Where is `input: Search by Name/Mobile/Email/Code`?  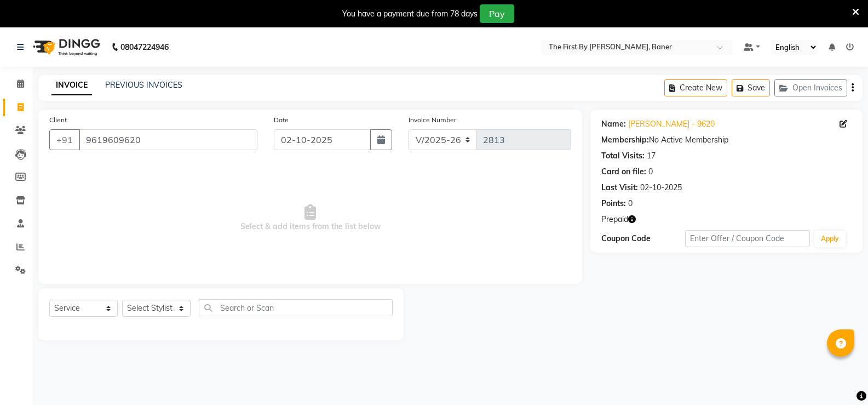 input: Search by Name/Mobile/Email/Code is located at coordinates (168, 140).